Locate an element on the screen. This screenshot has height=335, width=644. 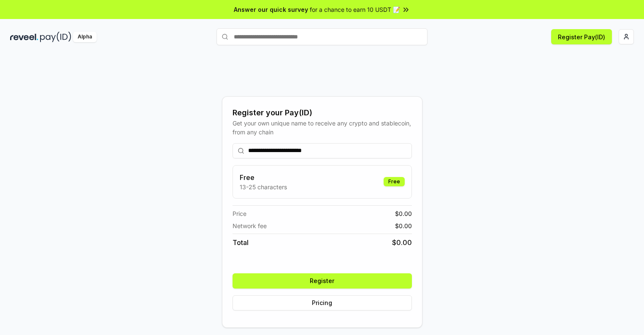
span: Price is located at coordinates (240, 213).